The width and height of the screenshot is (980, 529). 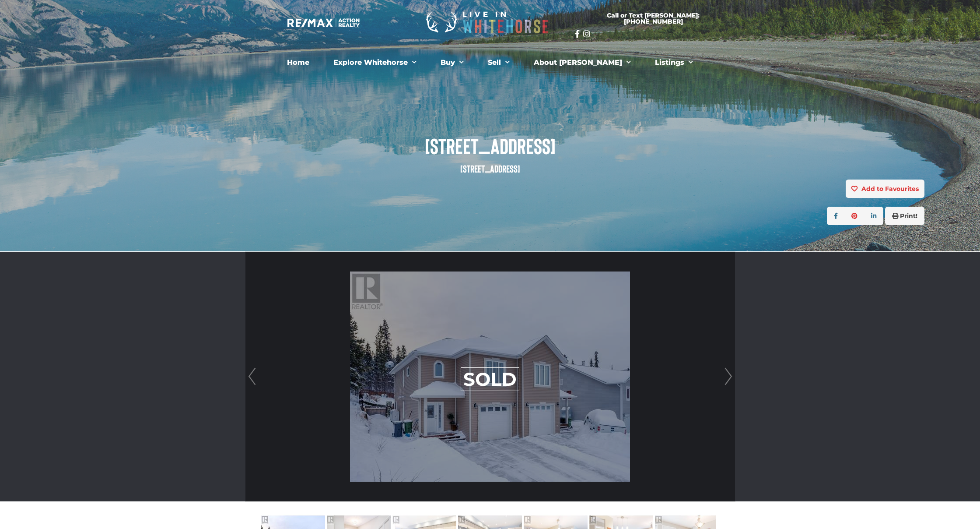 What do you see at coordinates (674, 63) in the screenshot?
I see `a: Listings` at bounding box center [674, 63].